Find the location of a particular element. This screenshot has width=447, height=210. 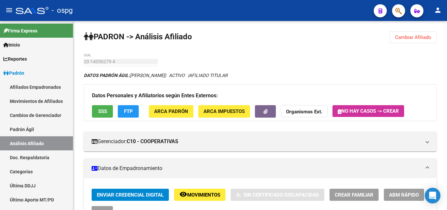

button: Organismos Ext. is located at coordinates (304, 111).